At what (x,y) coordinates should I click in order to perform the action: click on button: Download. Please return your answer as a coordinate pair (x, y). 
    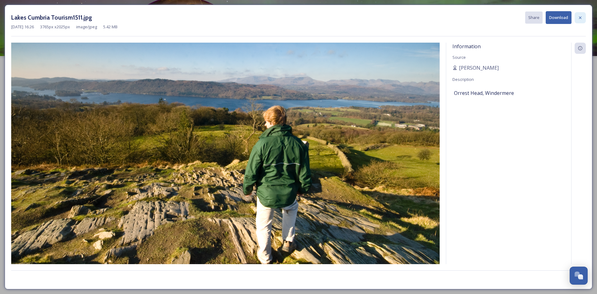
    Looking at the image, I should click on (558, 17).